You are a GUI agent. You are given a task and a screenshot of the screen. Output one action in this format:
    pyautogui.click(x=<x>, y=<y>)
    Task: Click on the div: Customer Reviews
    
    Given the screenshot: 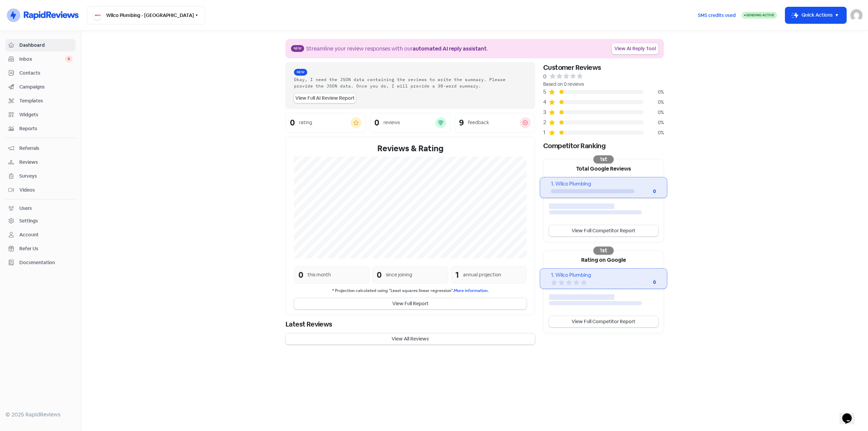 What is the action you would take?
    pyautogui.click(x=604, y=68)
    